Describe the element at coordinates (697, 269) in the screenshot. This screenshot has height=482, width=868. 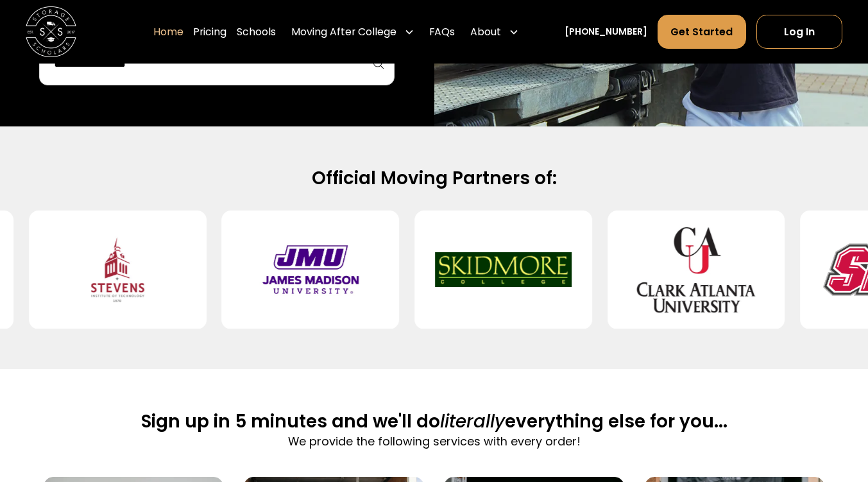
I see `img: Clark Atlanta University` at that location.